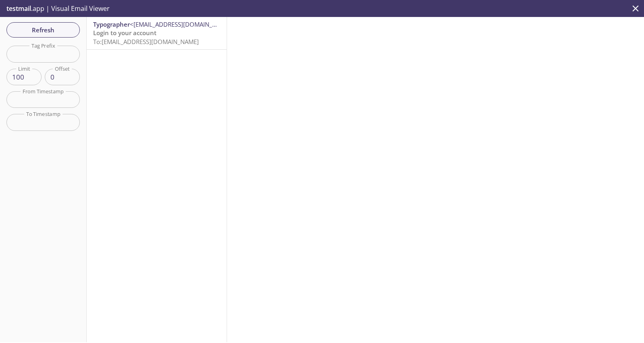  Describe the element at coordinates (18, 9) in the screenshot. I see `span: testmail` at that location.